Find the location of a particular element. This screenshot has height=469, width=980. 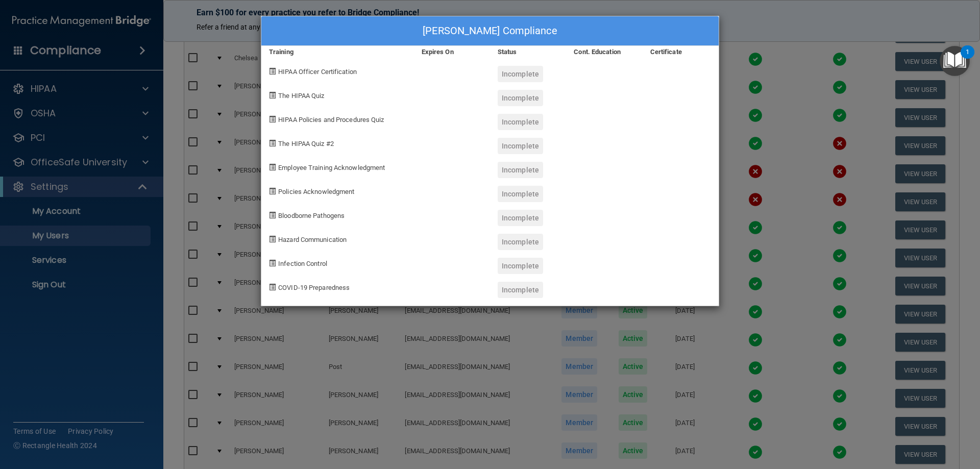

span: Bloodborne Pathogens is located at coordinates (311, 216).